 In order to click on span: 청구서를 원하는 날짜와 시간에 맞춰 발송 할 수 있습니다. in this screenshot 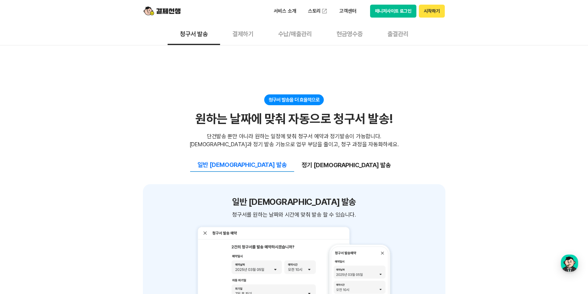, I will do `click(294, 215)`.